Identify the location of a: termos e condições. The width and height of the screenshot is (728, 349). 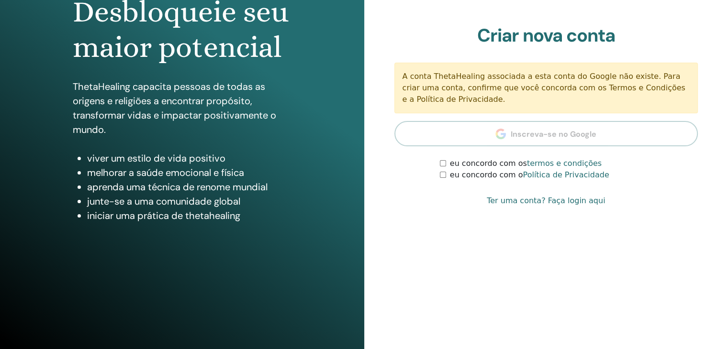
(564, 163).